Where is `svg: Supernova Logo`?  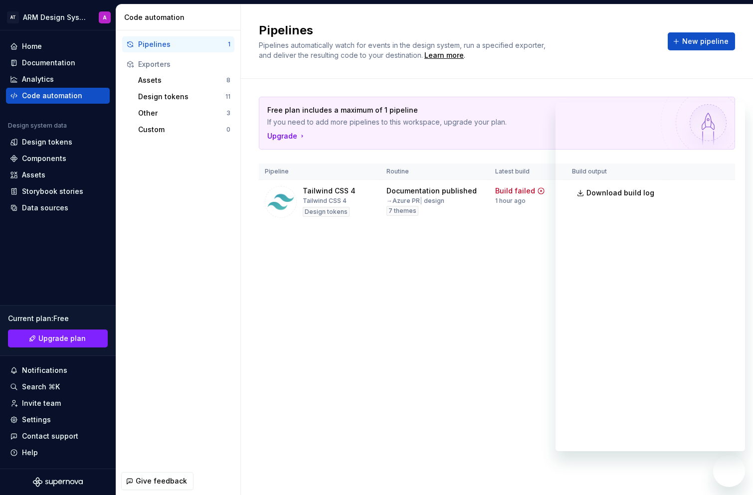
svg: Supernova Logo is located at coordinates (58, 482).